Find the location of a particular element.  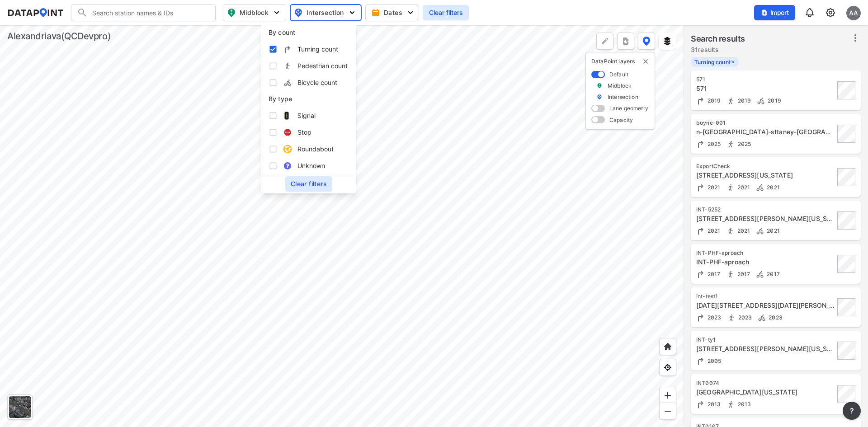

div: 906 Manor Rd, Alexandria, Virginia, 22305 is located at coordinates (765, 176).